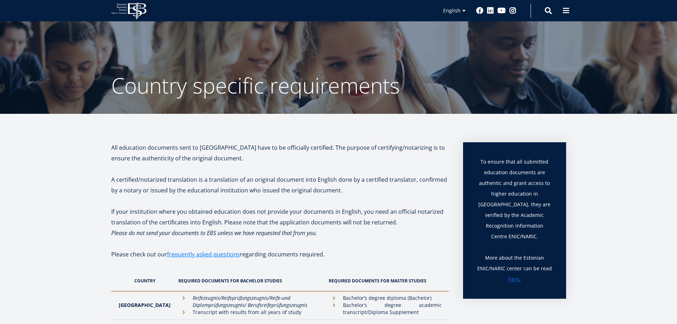 The width and height of the screenshot is (677, 324). I want to click on em: und Diplomprüfungszeugnis/ Berufsreifeprüfungszeugnis, so click(250, 301).